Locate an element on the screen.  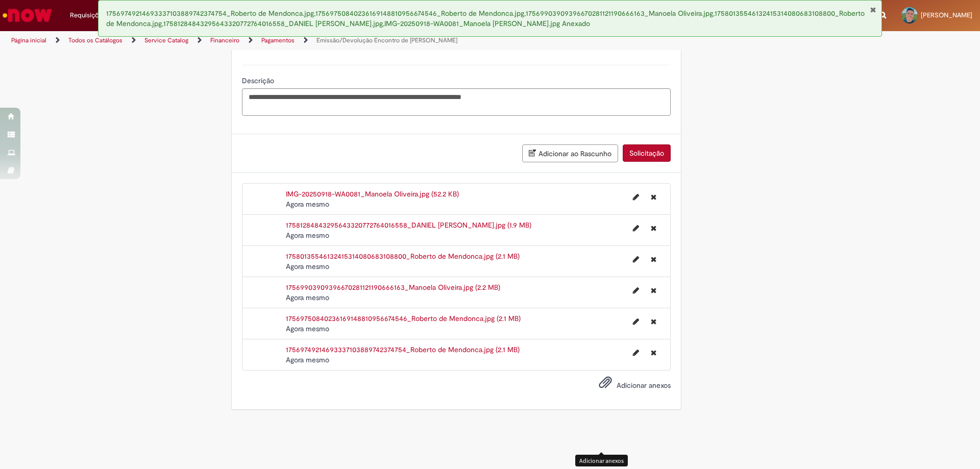
a: 17569903909396670281121190666163_Manoela Oliveira.jpg (2.2 MB) is located at coordinates (393, 288).